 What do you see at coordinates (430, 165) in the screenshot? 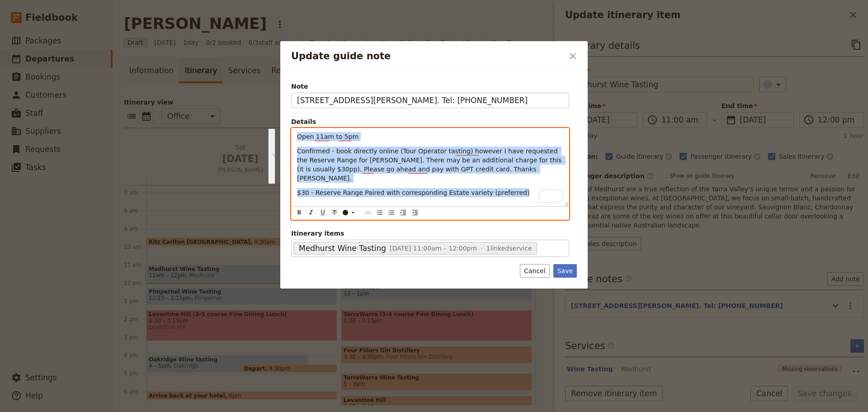
I see `span: Confirmed - book directly online (Tour Operator tasting) however I have requested the Reserve Ran...` at bounding box center [430, 165].